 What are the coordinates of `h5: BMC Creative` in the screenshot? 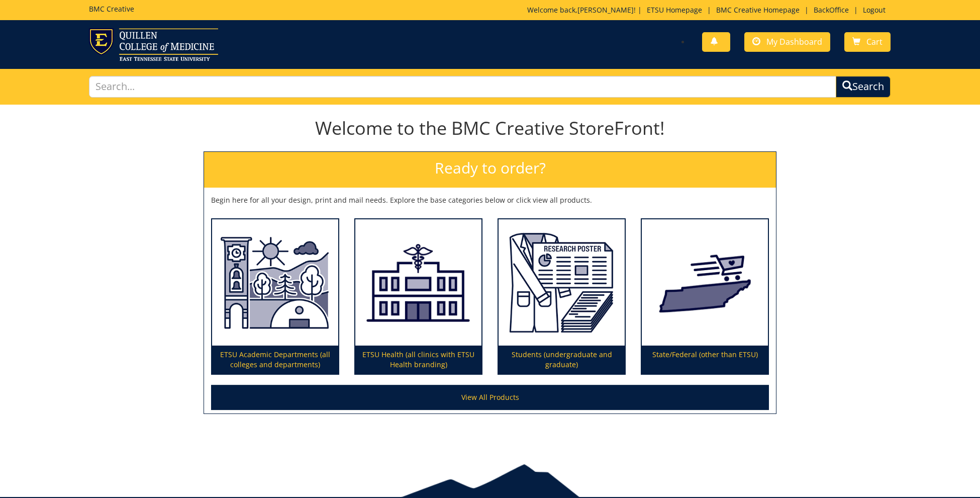 It's located at (111, 9).